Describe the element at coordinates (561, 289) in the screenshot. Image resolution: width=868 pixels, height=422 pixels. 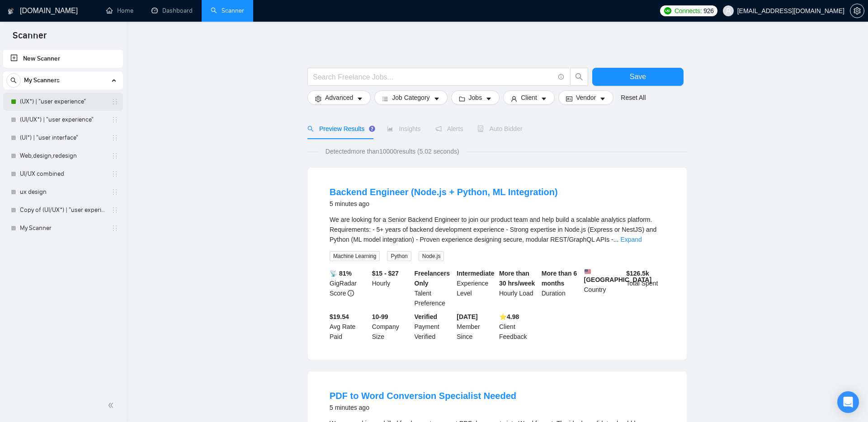
I see `div: Duration` at that location.